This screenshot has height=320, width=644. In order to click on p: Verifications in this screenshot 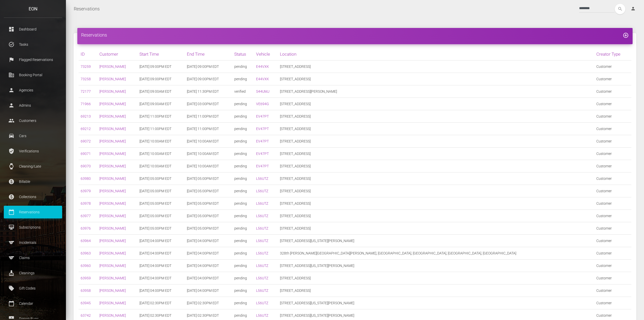, I will do `click(33, 151)`.